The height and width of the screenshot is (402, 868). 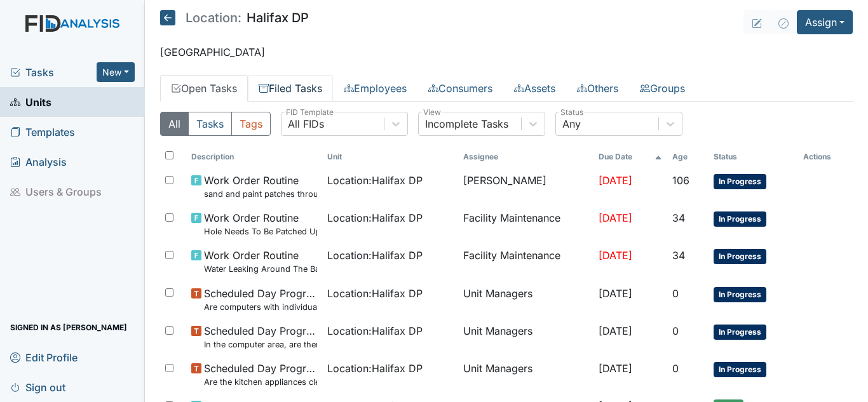 What do you see at coordinates (261, 224) in the screenshot?
I see `span: Work Order Routine Hole Needs To Be Patched Up` at bounding box center [261, 224].